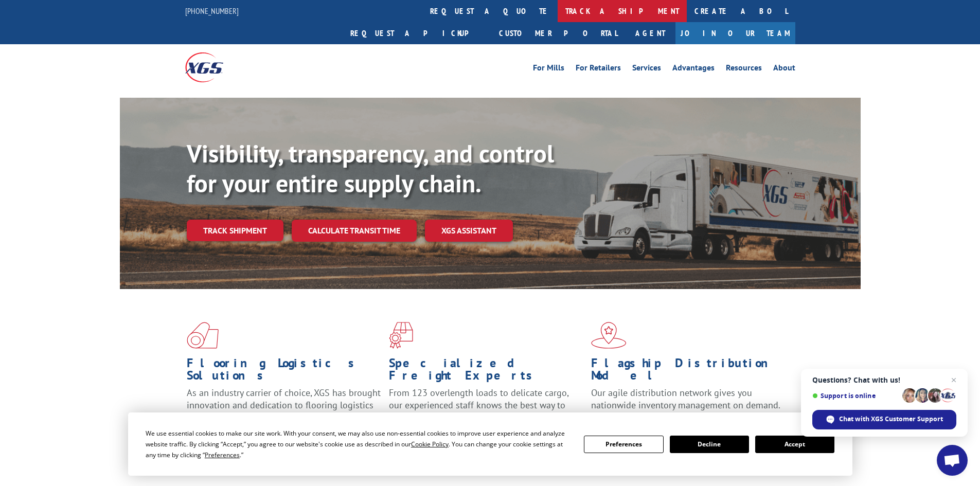 The image size is (980, 486). Describe the element at coordinates (370, 168) in the screenshot. I see `b: Visibility, transparency, and control for your entire supply chain.` at that location.